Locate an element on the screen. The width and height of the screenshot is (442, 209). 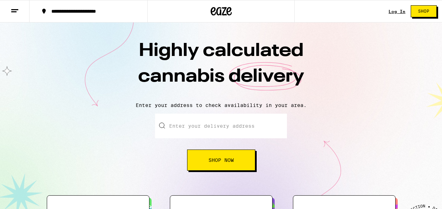
button: Shop Now is located at coordinates (221, 160).